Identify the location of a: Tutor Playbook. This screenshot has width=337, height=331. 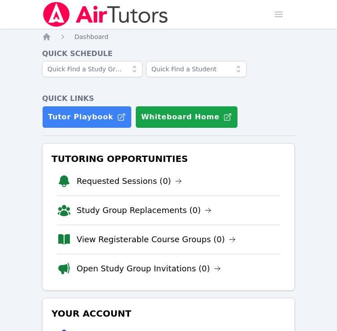
(87, 117).